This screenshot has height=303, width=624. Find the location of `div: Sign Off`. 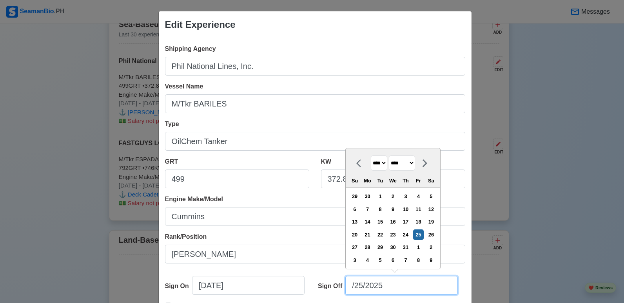

div: Sign Off is located at coordinates (331, 286).